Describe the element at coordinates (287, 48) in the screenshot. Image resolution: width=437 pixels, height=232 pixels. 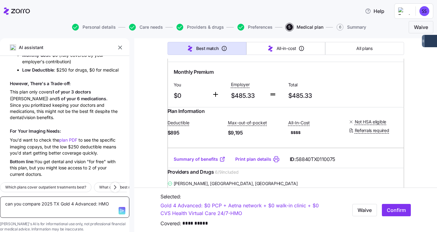
I see `span: All-in-cost` at that location.